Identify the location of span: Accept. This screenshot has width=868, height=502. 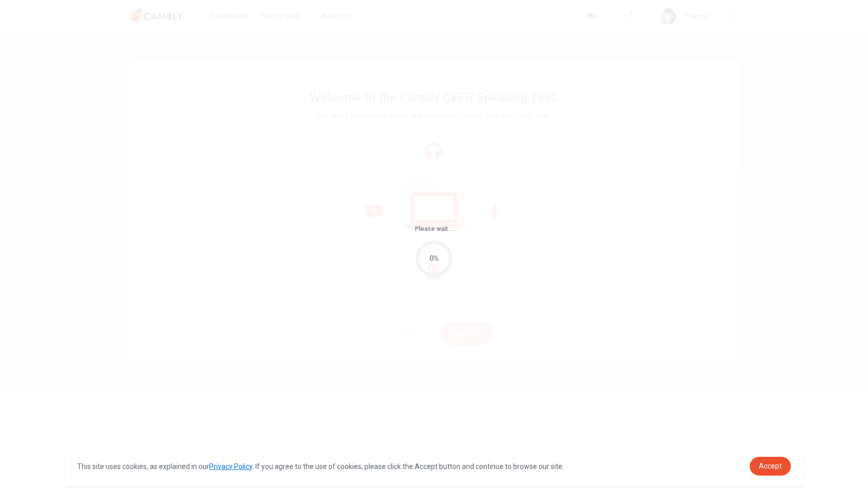
(770, 466).